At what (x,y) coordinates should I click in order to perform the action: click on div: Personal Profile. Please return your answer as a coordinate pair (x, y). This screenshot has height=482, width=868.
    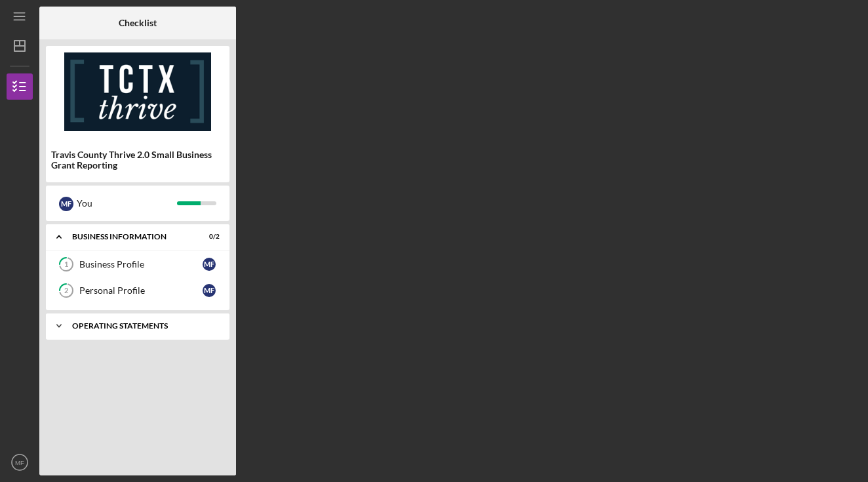
    Looking at the image, I should click on (141, 290).